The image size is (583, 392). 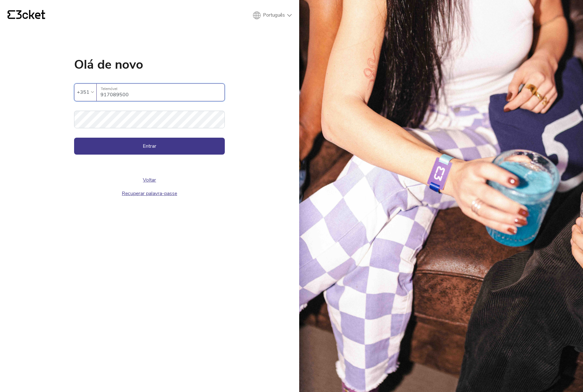 I want to click on label: Telemóvel, so click(x=160, y=89).